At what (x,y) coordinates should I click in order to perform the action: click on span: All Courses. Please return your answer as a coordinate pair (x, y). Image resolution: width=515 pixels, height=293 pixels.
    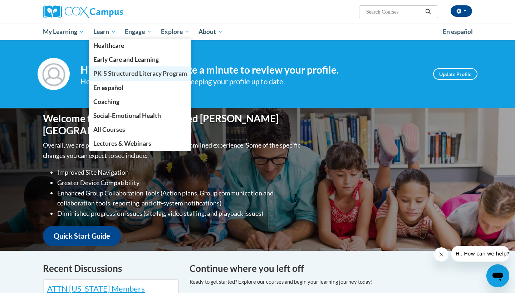
    Looking at the image, I should click on (109, 129).